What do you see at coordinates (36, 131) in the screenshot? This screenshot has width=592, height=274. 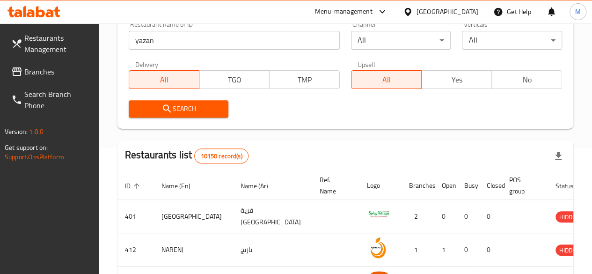 I see `span: 1.0.0` at bounding box center [36, 131].